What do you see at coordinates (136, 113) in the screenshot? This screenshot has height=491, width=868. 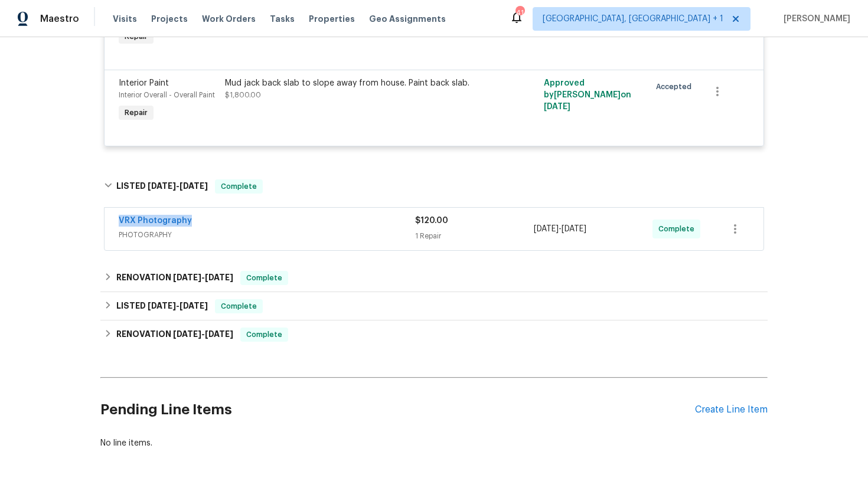 I see `span: Repair` at bounding box center [136, 113].